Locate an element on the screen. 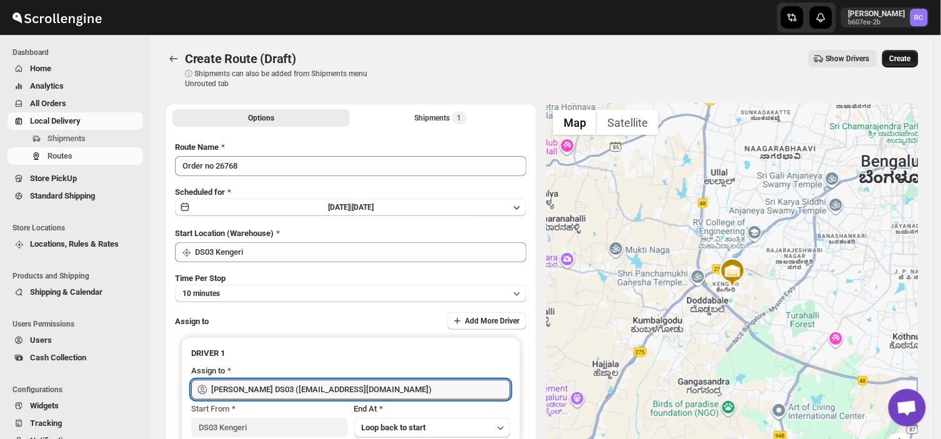 This screenshot has width=941, height=439. button: Show street map is located at coordinates (575, 122).